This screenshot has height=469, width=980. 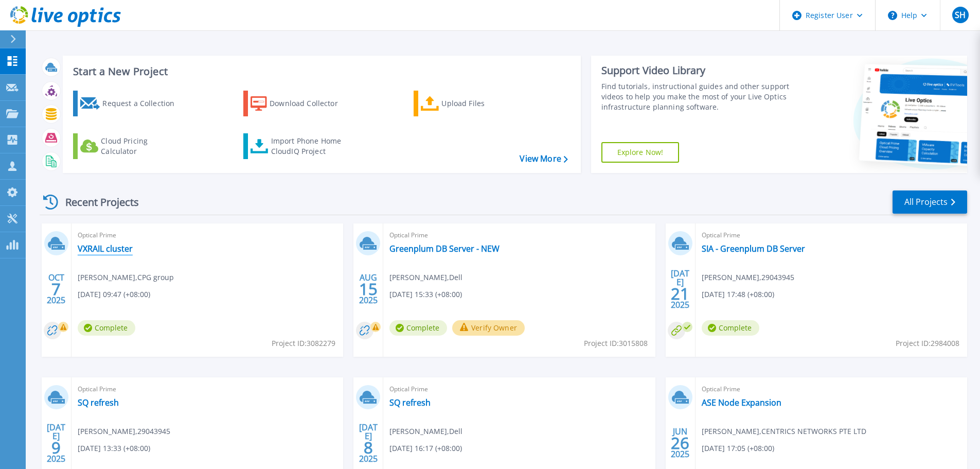 What do you see at coordinates (130, 103) in the screenshot?
I see `a: Request a Collection` at bounding box center [130, 103].